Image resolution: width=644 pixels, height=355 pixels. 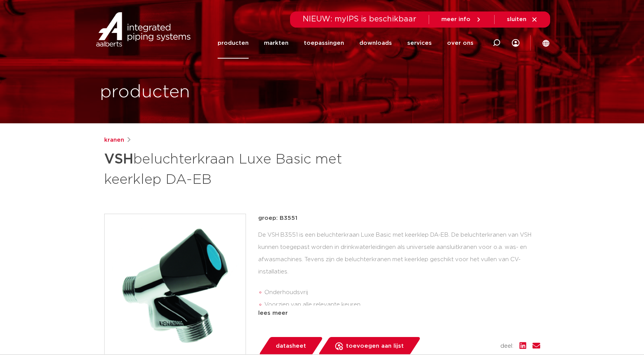 I want to click on a: services, so click(x=420, y=42).